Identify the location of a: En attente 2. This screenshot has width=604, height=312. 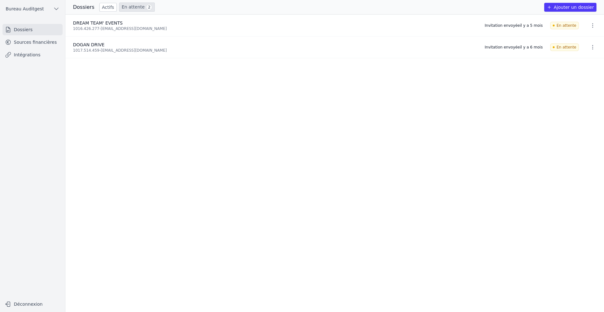
(137, 7).